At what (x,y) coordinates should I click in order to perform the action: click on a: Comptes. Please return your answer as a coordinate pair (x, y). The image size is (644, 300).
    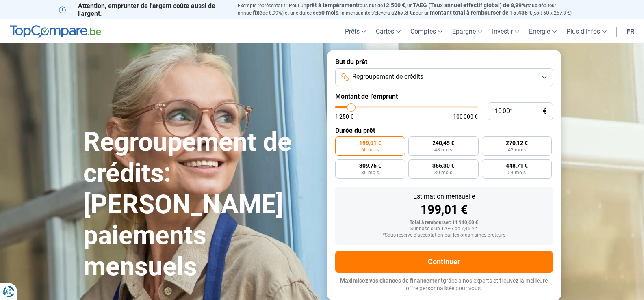
    Looking at the image, I should click on (426, 31).